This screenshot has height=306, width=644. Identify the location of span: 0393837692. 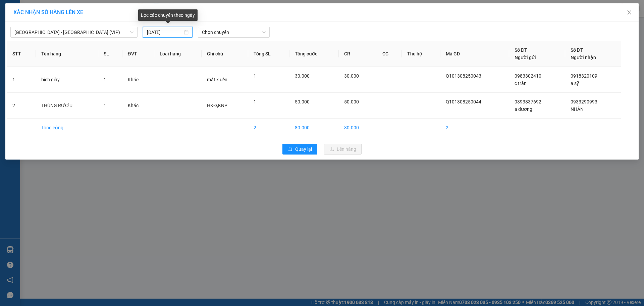
(528, 102).